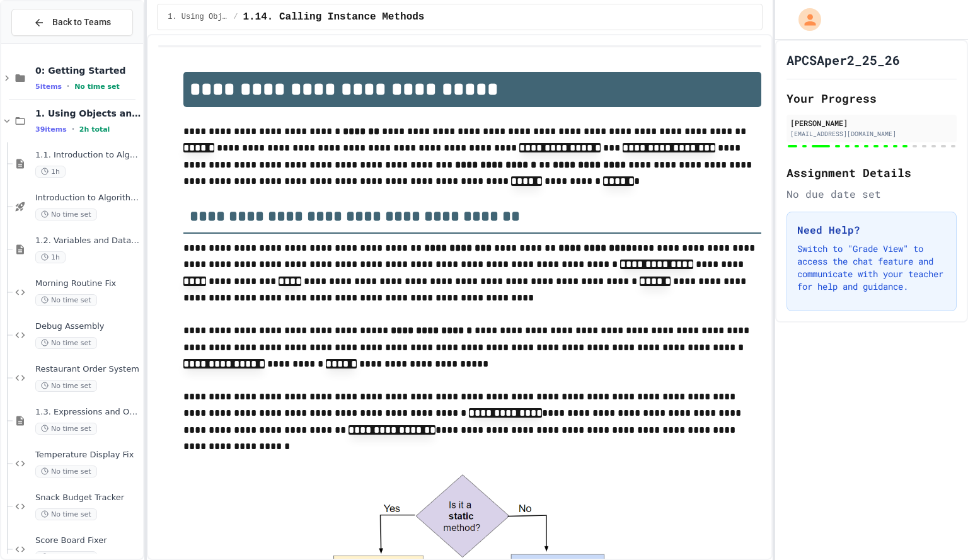 This screenshot has height=560, width=968. Describe the element at coordinates (88, 412) in the screenshot. I see `span: 1.3. Expressions and Output [New]` at that location.